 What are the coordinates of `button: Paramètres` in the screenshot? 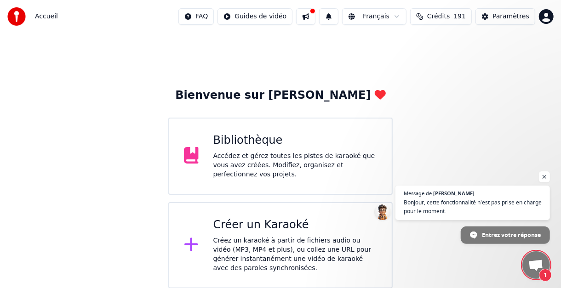 It's located at (506, 17).